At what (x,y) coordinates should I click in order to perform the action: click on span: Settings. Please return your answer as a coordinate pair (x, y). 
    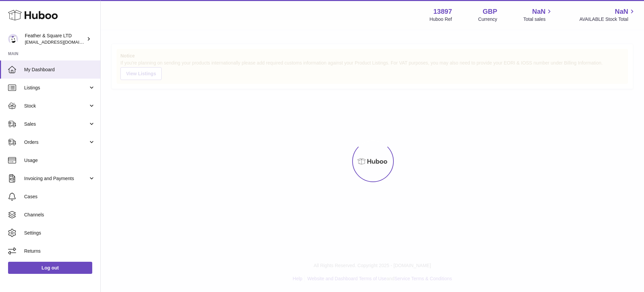
    Looking at the image, I should click on (60, 233).